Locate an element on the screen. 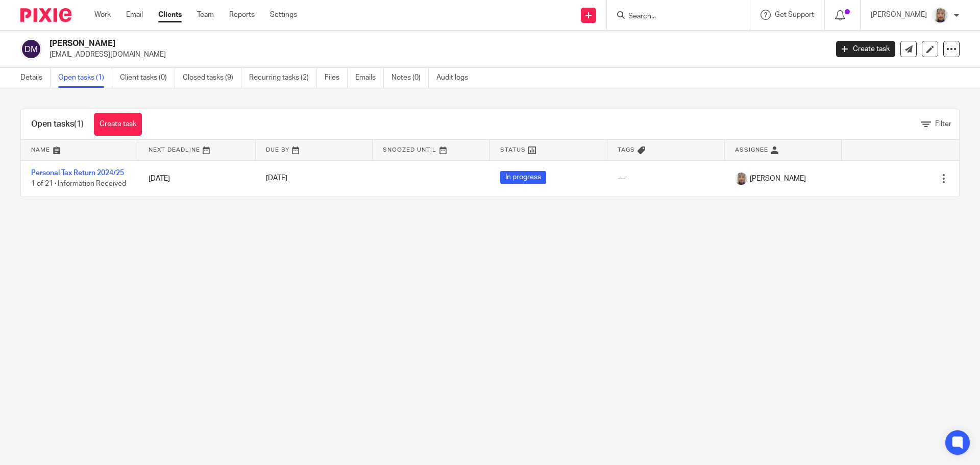 The image size is (980, 465). a: Open tasks (1) is located at coordinates (85, 78).